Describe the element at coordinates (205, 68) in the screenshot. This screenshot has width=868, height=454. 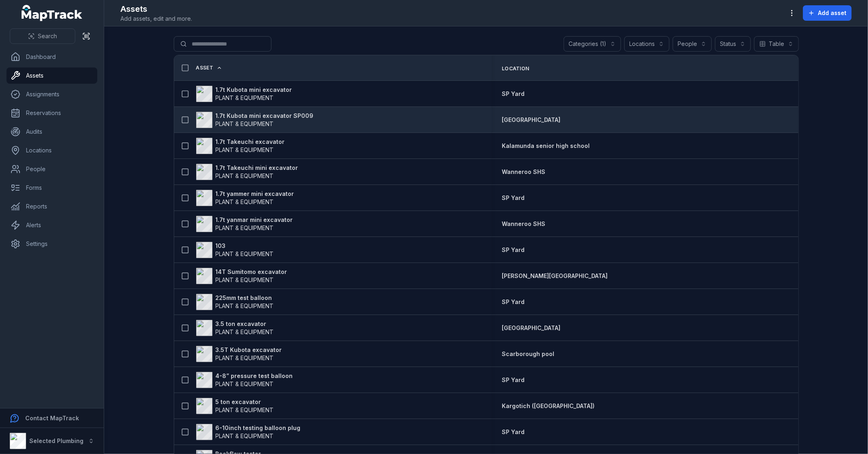
I see `span: Asset` at that location.